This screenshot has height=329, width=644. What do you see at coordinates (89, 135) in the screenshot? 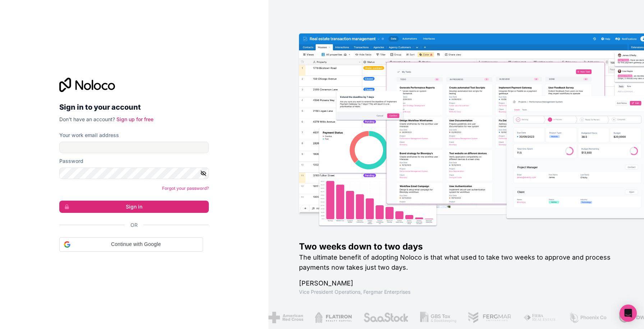
I see `label: Your work email address` at bounding box center [89, 135].